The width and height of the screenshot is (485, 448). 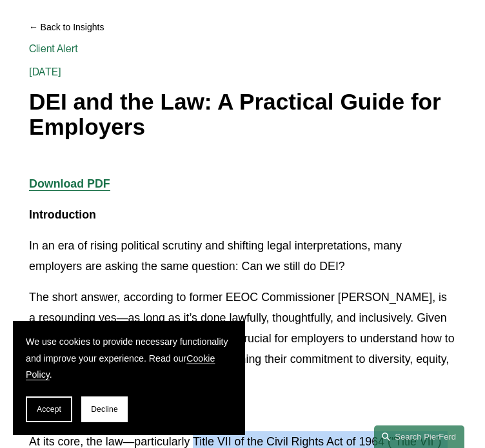 What do you see at coordinates (104, 410) in the screenshot?
I see `button: Decline` at bounding box center [104, 410].